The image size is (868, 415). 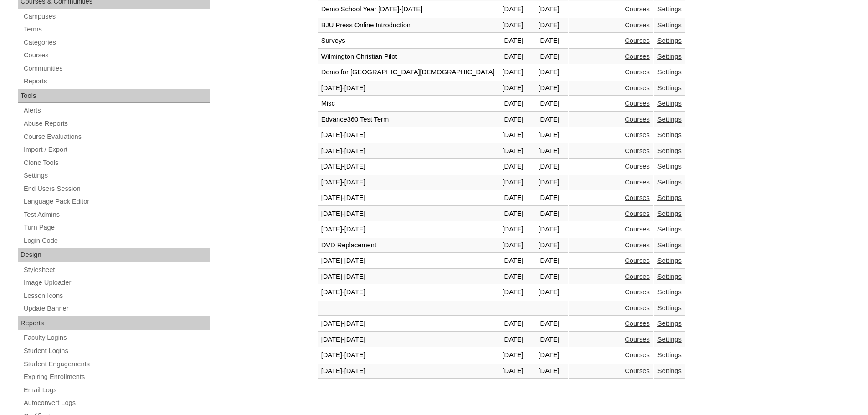 What do you see at coordinates (116, 337) in the screenshot?
I see `a: Faculty Logins` at bounding box center [116, 337].